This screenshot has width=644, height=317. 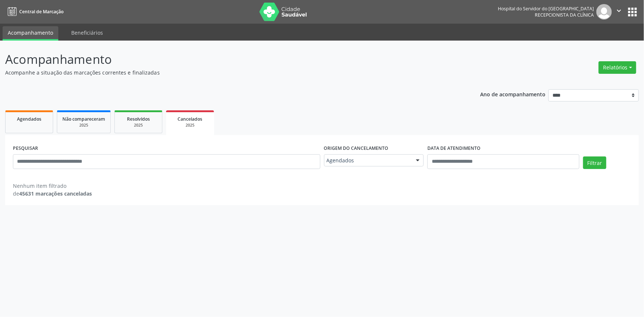 I want to click on img: img, so click(x=604, y=12).